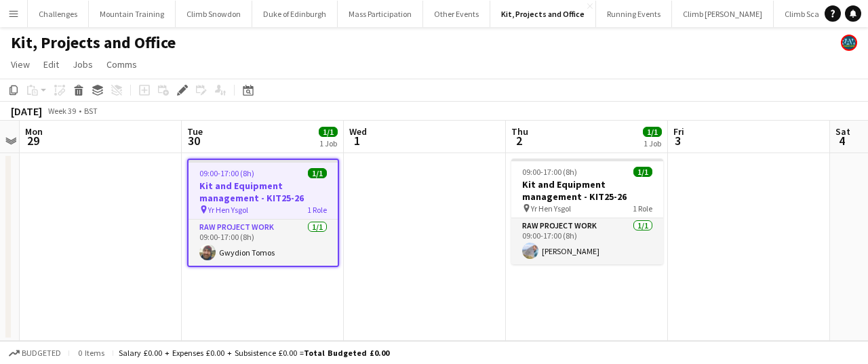 The width and height of the screenshot is (868, 364). What do you see at coordinates (358, 131) in the screenshot?
I see `span: Wed` at bounding box center [358, 131].